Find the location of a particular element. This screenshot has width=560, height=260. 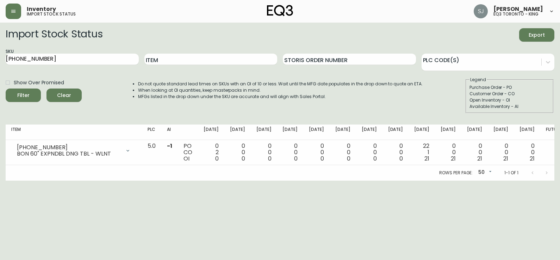

h5: import stock status is located at coordinates (51, 14).